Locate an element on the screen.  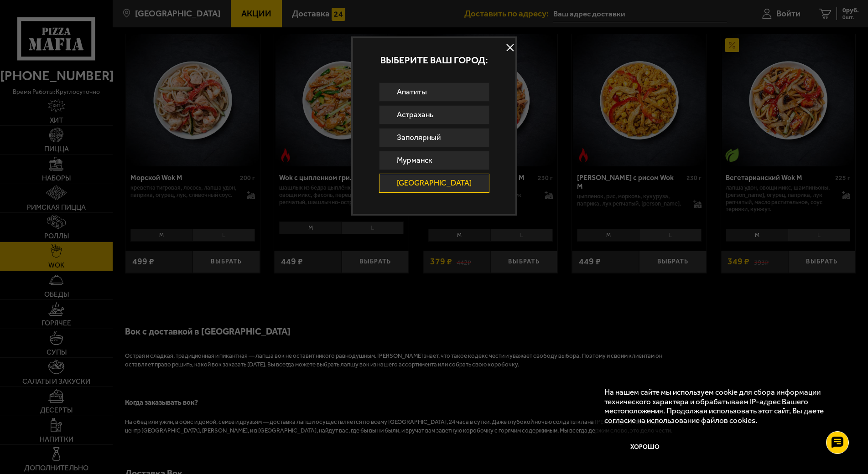
button: Хорошо is located at coordinates (645, 447).